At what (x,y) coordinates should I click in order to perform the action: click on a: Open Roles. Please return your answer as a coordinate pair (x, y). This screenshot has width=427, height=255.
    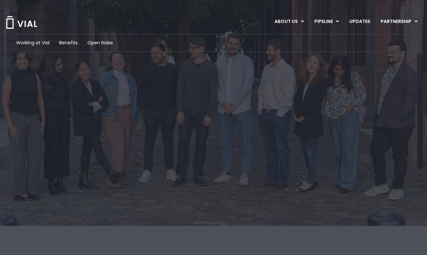
    Looking at the image, I should click on (100, 43).